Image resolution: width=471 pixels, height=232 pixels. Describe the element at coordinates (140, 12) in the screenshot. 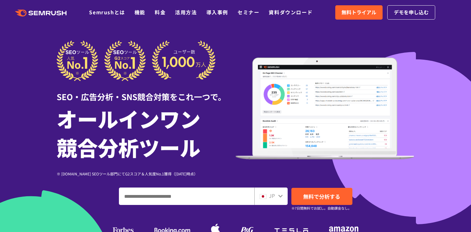

I see `a: 機能` at that location.